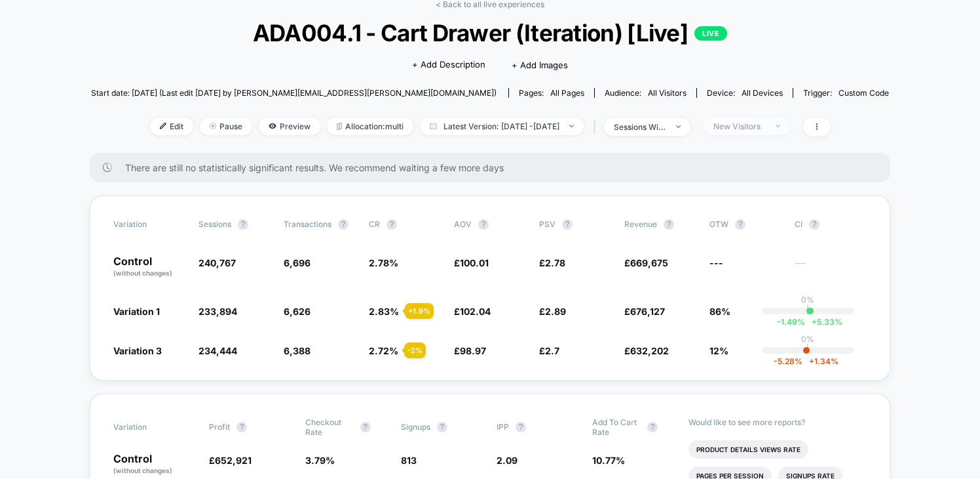 The image size is (980, 479). What do you see at coordinates (846, 92) in the screenshot?
I see `div: Trigger:` at bounding box center [846, 92].